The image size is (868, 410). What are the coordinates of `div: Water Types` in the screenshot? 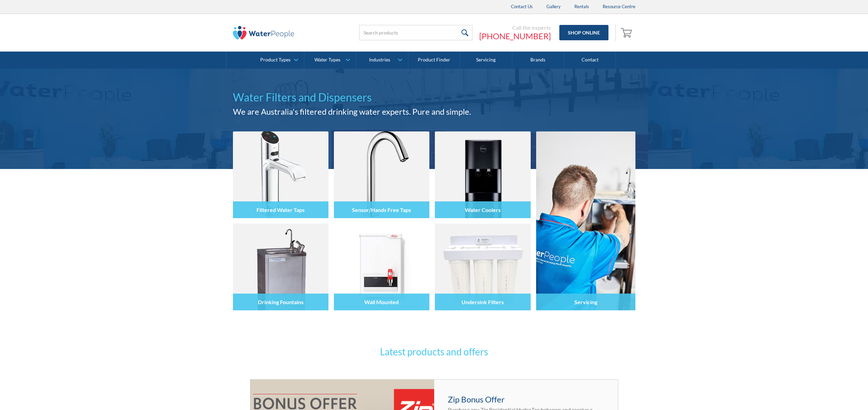 It's located at (327, 60).